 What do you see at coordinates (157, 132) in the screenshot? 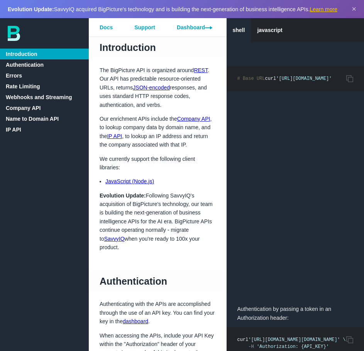
I see `p: Our enrichment APIs include the , to lookup company data by domain name, and the , to lookup an I...` at bounding box center [157, 132].